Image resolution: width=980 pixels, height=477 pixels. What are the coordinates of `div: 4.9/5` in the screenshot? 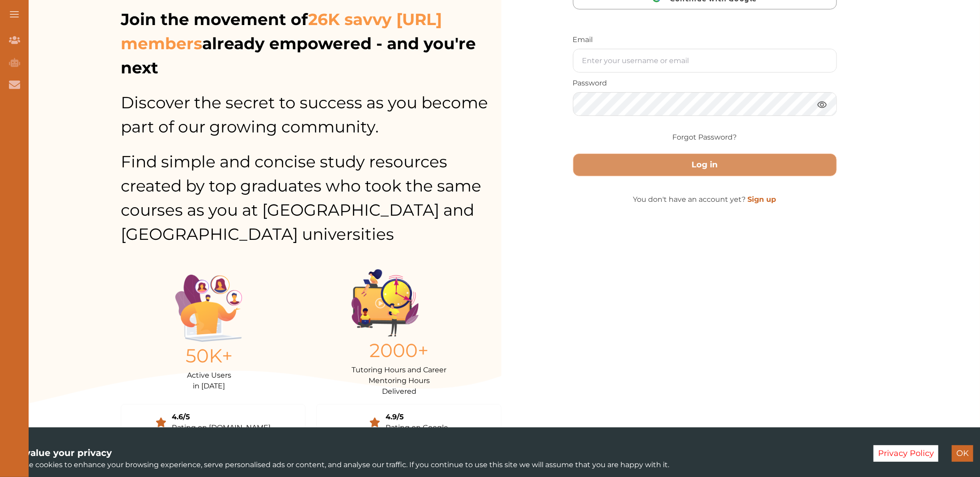 It's located at (417, 417).